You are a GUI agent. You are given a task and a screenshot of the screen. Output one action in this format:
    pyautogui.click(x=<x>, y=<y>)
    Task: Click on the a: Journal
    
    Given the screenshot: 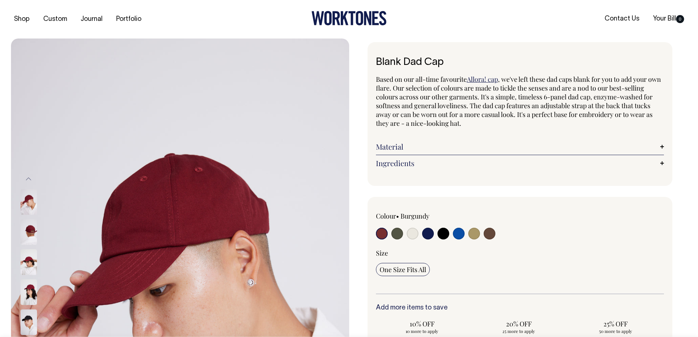 What is the action you would take?
    pyautogui.click(x=92, y=19)
    